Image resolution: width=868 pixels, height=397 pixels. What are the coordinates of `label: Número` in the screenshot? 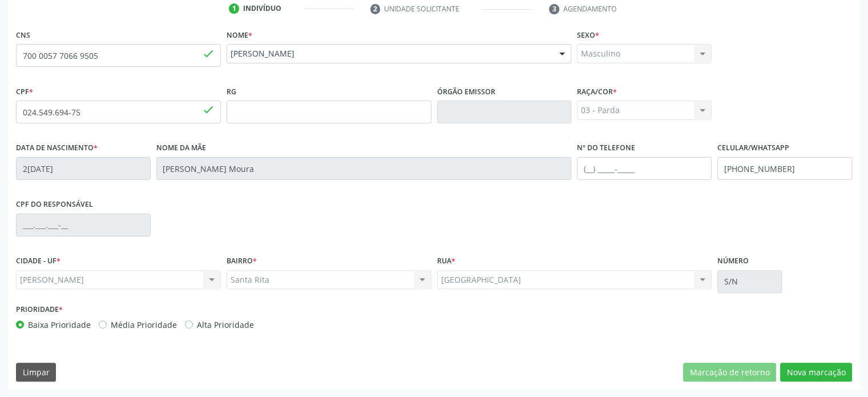 It's located at (733, 261).